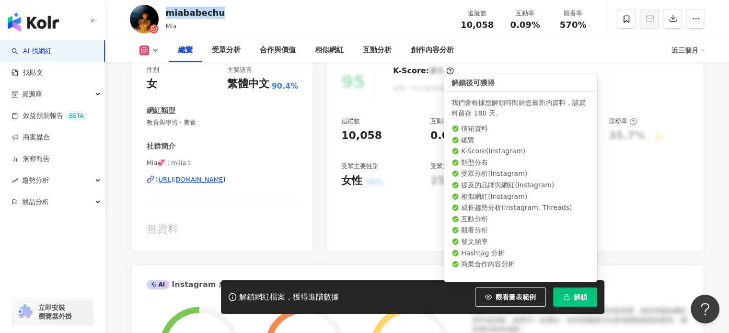 The height and width of the screenshot is (333, 729). What do you see at coordinates (521, 163) in the screenshot?
I see `li: 類型分布` at bounding box center [521, 163].